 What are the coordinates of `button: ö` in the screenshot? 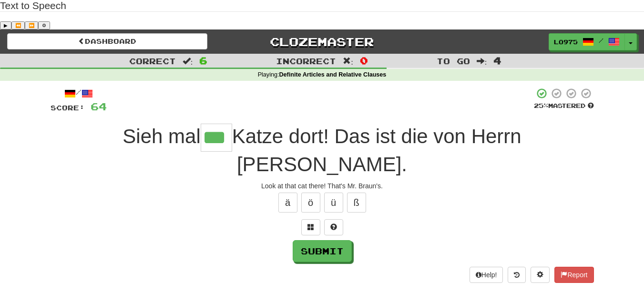 It's located at (311, 203).